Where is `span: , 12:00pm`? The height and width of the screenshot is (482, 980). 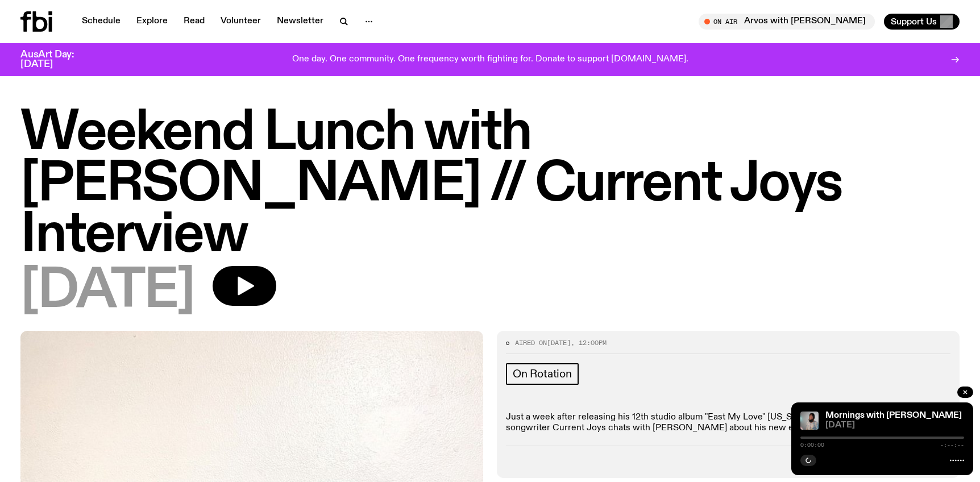
span: , 12:00pm is located at coordinates (588, 343).